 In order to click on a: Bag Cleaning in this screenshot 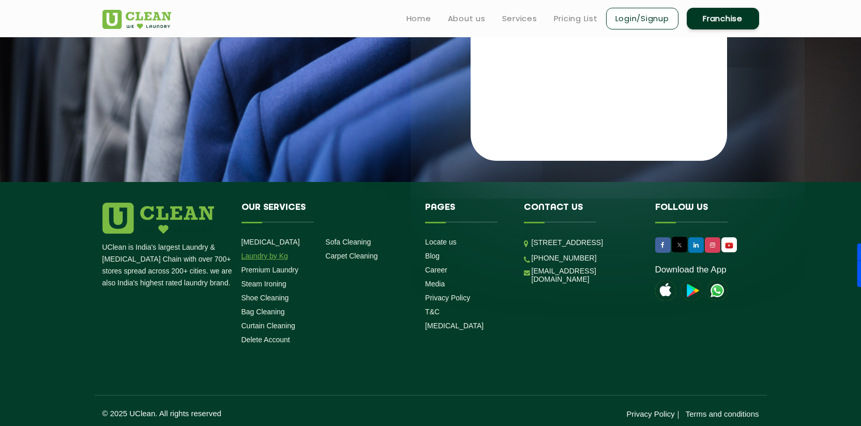, I will do `click(263, 312)`.